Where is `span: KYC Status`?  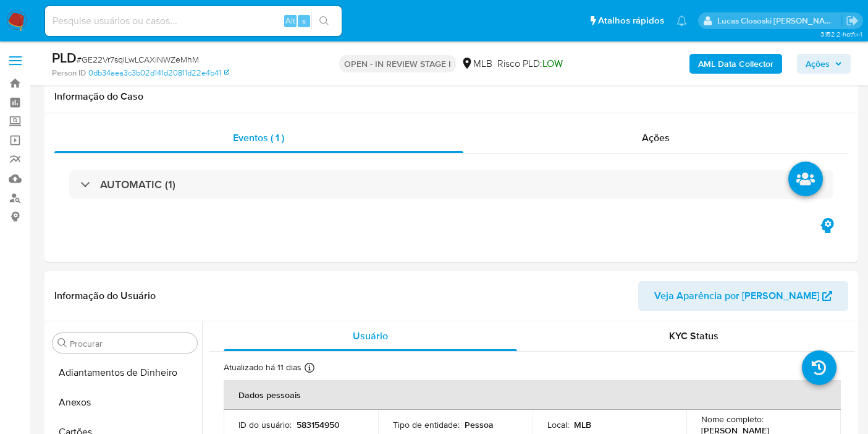
span: KYC Status is located at coordinates (694, 335).